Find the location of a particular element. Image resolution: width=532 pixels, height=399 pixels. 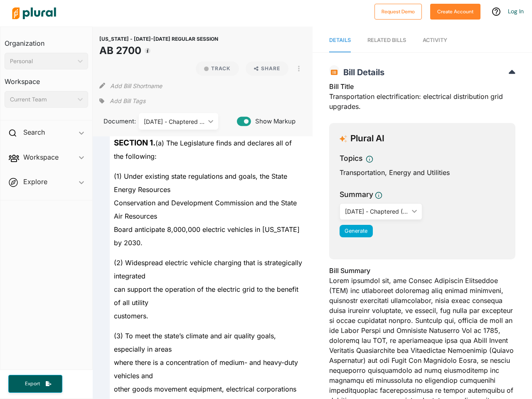

span: where there is a concentration of medium- and heavy-duty vehicles and is located at coordinates (206, 369).